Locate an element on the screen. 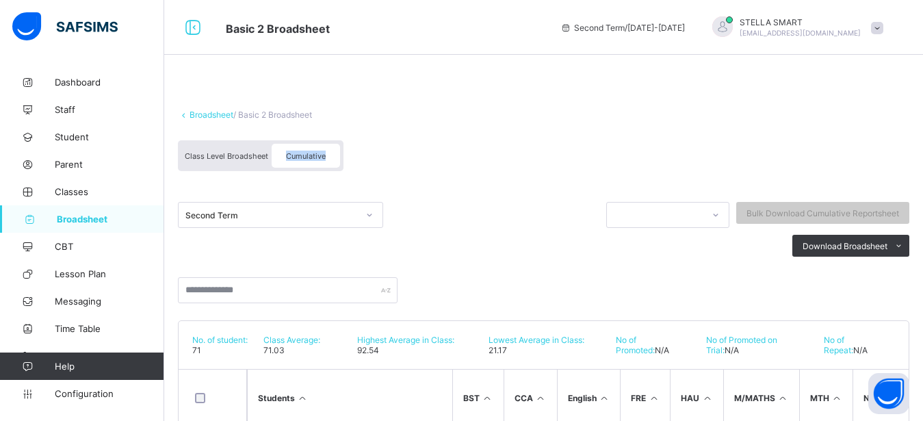  span: Messaging is located at coordinates (109, 301).